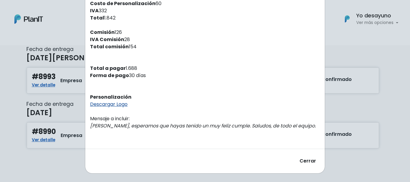  I want to click on div: Mensaje a incluir:, so click(205, 119).